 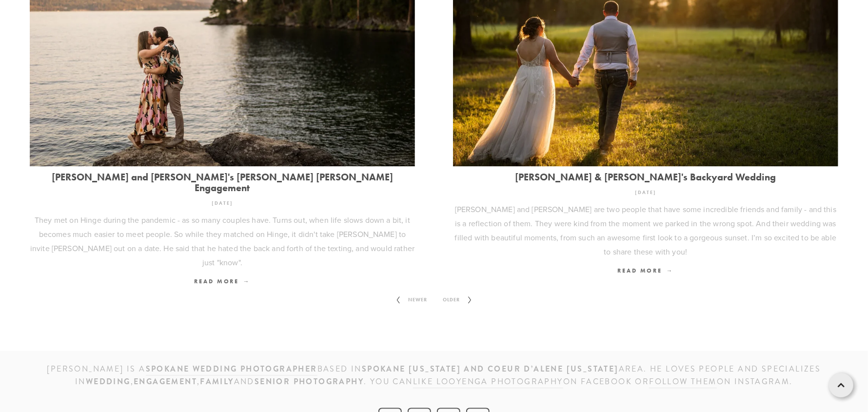 What do you see at coordinates (309, 382) in the screenshot?
I see `strong: senior photography` at bounding box center [309, 382].